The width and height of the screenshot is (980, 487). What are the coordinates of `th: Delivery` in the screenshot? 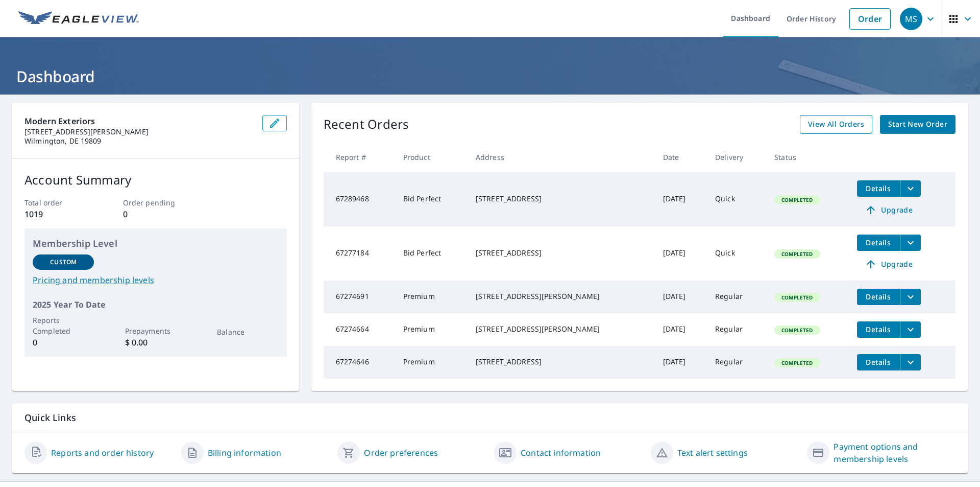 It's located at (737, 157).